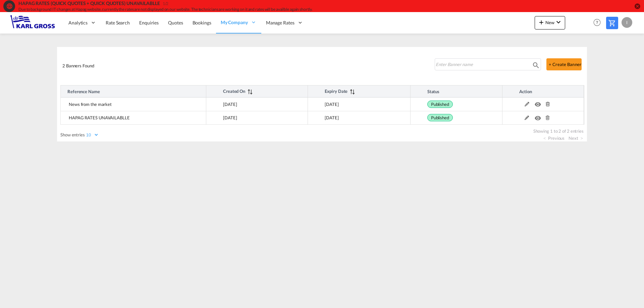  What do you see at coordinates (134, 118) in the screenshot?
I see `td: HAPAG RATES UNAVAILABLLE` at bounding box center [134, 118].